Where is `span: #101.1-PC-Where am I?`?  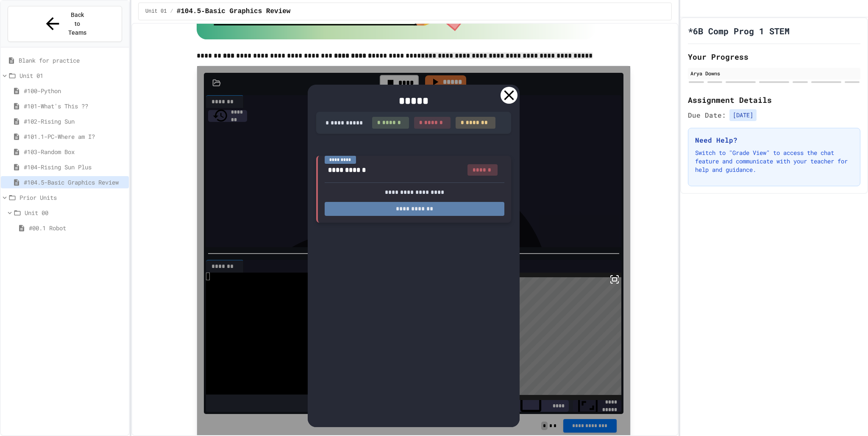 span: #101.1-PC-Where am I? is located at coordinates (75, 136).